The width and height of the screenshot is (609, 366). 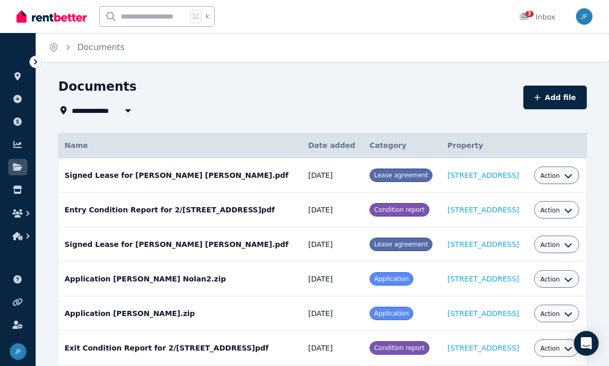 What do you see at coordinates (402, 145) in the screenshot?
I see `th: Category` at bounding box center [402, 145].